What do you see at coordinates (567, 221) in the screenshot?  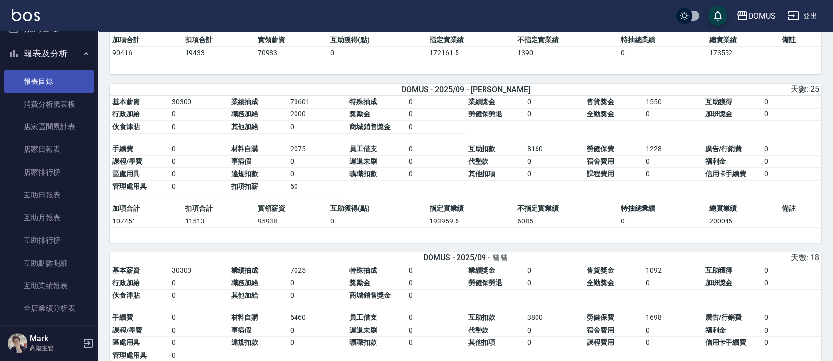 I see `td: 6085` at bounding box center [567, 221].